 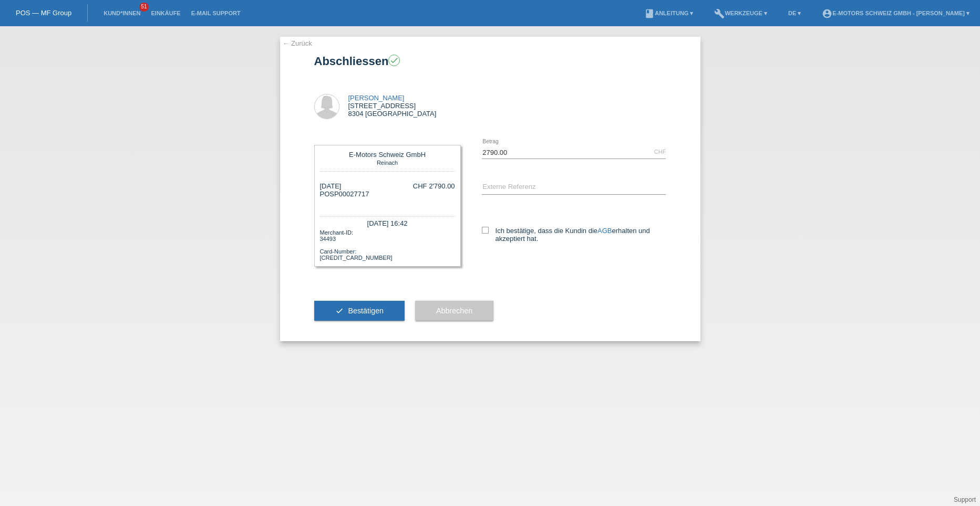 I want to click on i: build, so click(x=719, y=14).